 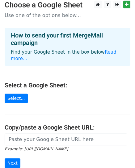 I want to click on div: Chat Widget, so click(x=120, y=153).